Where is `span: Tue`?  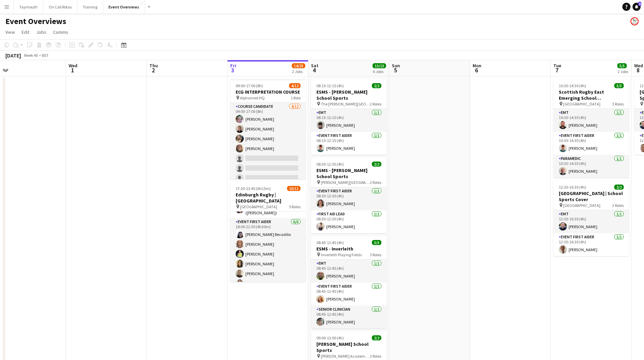 span: Tue is located at coordinates (557, 65).